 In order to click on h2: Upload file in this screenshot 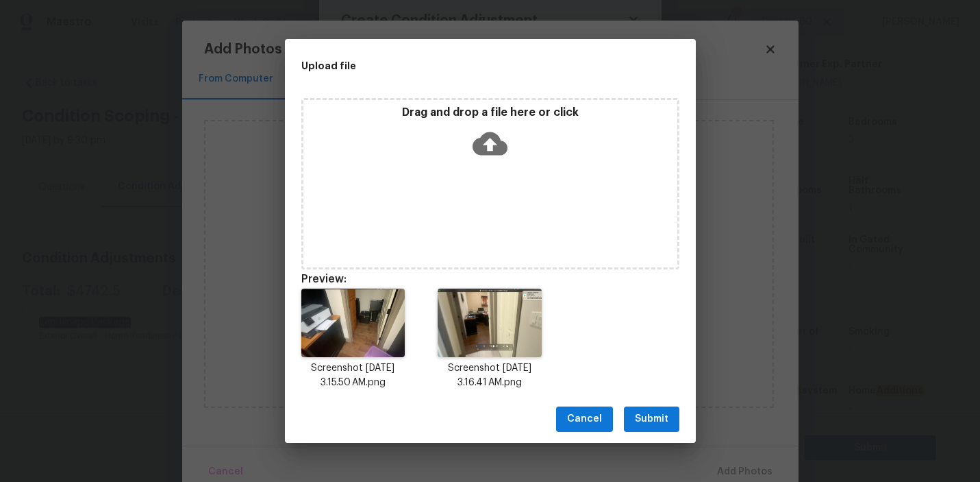, I will do `click(459, 66)`.